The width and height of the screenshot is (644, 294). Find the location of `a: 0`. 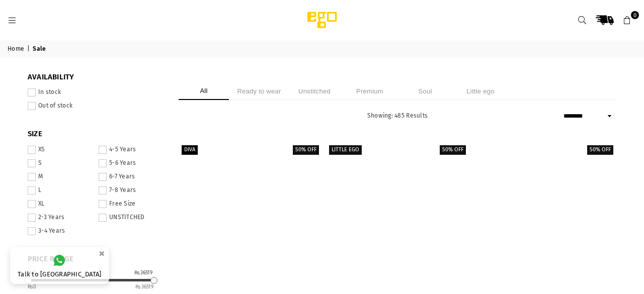

a: 0 is located at coordinates (628, 20).